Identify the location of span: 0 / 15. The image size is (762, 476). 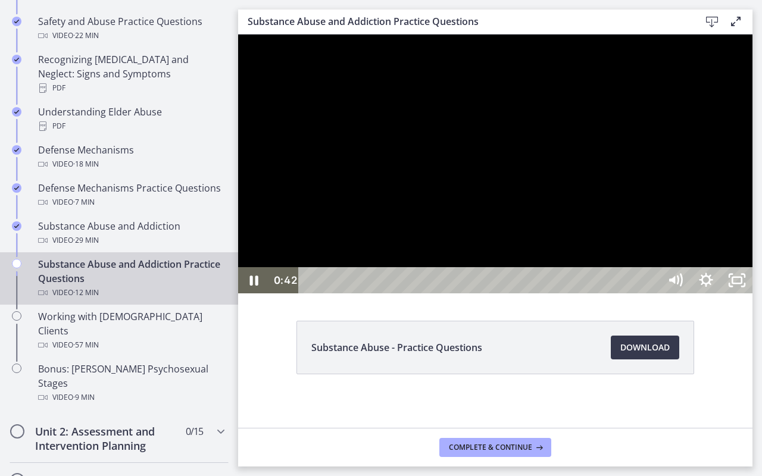
(194, 432).